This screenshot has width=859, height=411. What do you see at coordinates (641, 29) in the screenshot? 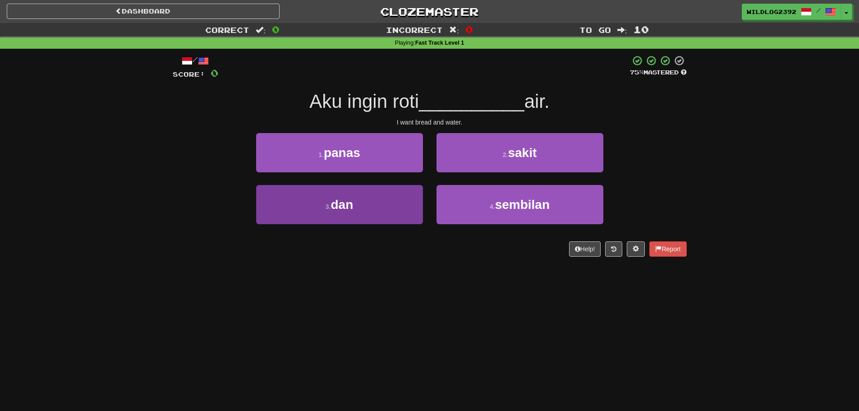
I see `span: 10` at bounding box center [641, 29].